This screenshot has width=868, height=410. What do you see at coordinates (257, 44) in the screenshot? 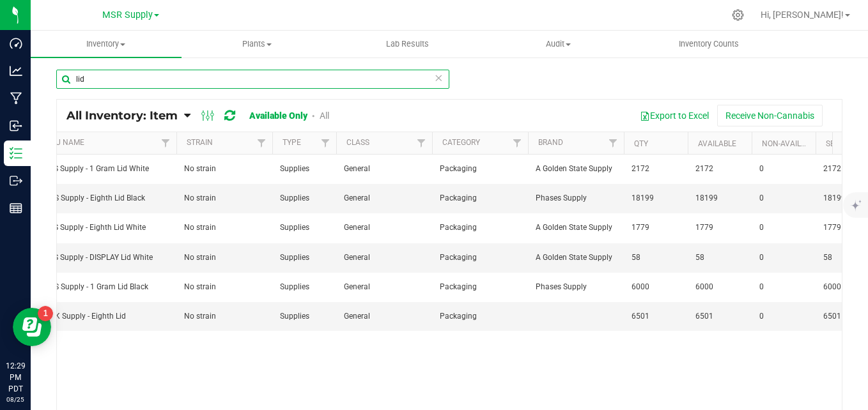
I see `a: Plants` at bounding box center [257, 44].